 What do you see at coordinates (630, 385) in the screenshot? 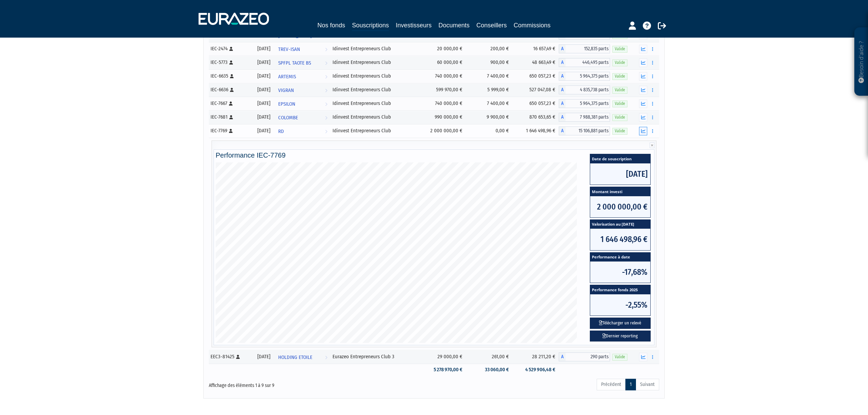
I see `a: 1` at bounding box center [630, 385].